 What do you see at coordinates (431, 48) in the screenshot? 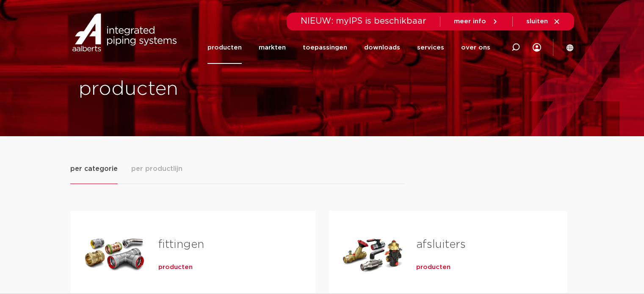
I see `a: services` at bounding box center [431, 48].